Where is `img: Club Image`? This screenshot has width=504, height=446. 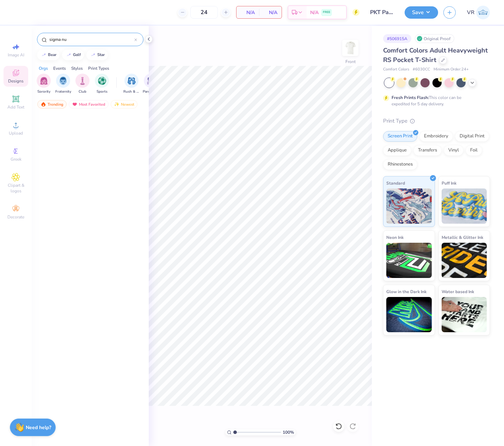 img: Club Image is located at coordinates (82, 81).